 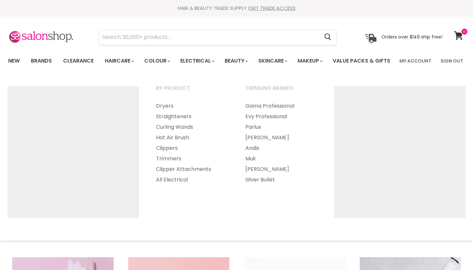 I want to click on a: Dryers, so click(x=192, y=106).